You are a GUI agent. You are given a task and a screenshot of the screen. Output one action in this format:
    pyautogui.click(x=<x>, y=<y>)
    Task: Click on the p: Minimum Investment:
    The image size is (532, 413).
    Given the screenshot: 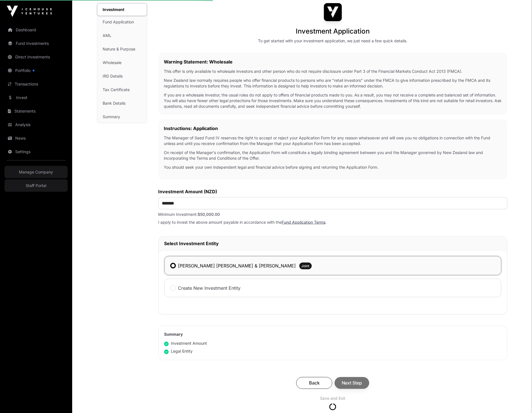 What is the action you would take?
    pyautogui.click(x=333, y=214)
    